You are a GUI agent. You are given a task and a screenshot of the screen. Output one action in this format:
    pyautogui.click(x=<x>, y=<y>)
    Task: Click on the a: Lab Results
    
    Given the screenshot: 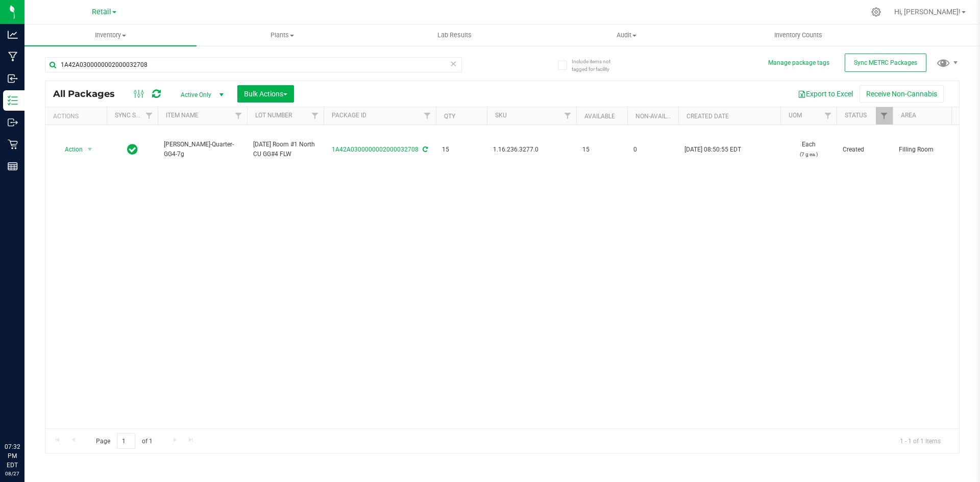 What is the action you would take?
    pyautogui.click(x=454, y=36)
    